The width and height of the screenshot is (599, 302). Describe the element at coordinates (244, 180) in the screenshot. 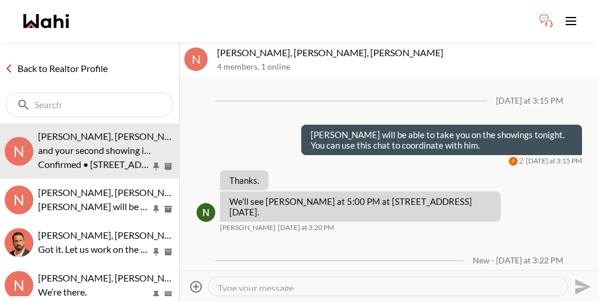

I see `p: Thanks.` at that location.